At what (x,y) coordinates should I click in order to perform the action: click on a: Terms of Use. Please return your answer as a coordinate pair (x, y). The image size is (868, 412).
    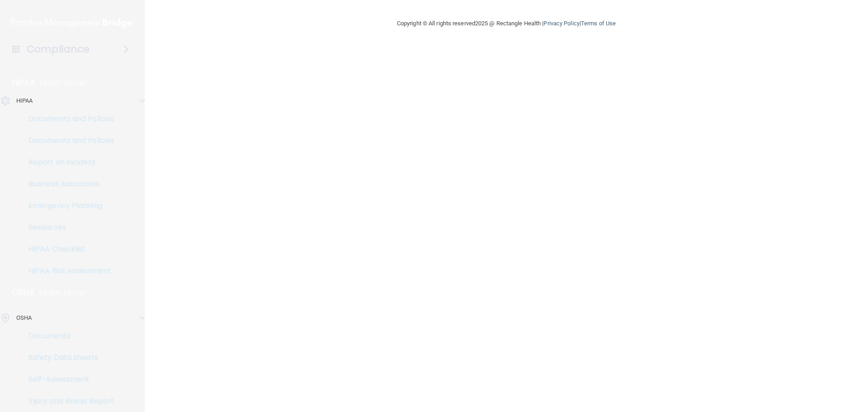
    Looking at the image, I should click on (598, 23).